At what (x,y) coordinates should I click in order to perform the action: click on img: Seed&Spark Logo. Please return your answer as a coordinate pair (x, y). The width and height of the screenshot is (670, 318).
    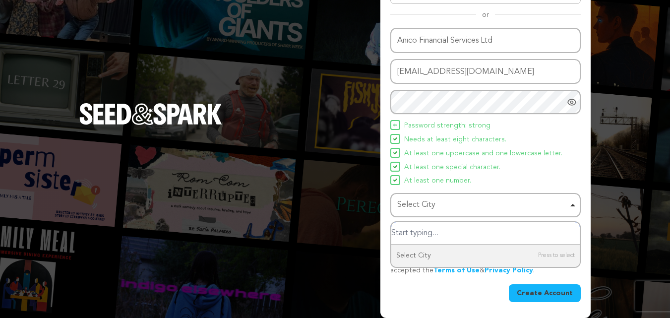
    Looking at the image, I should click on (151, 114).